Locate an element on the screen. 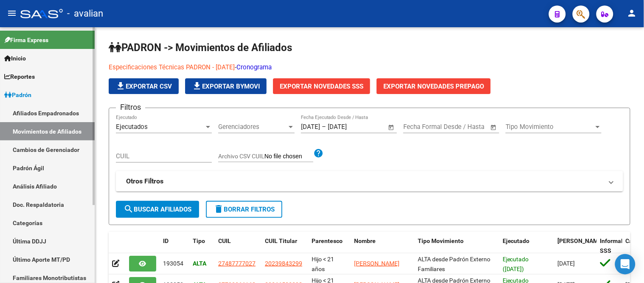 The image size is (644, 283). span: - avalian is located at coordinates (85, 13).